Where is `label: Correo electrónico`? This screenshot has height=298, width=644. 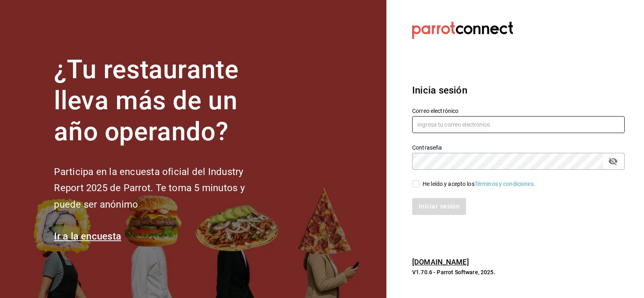 label: Correo electrónico is located at coordinates (518, 111).